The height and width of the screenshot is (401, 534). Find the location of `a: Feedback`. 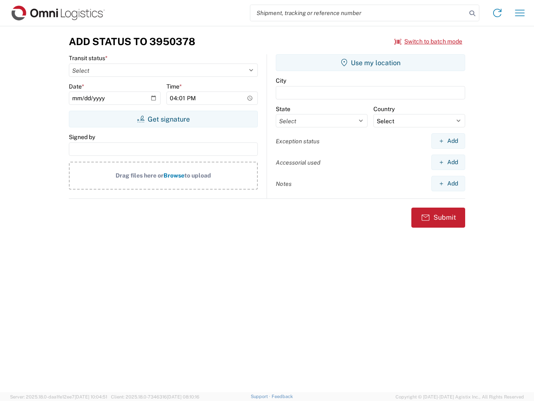

a: Feedback is located at coordinates (282, 396).